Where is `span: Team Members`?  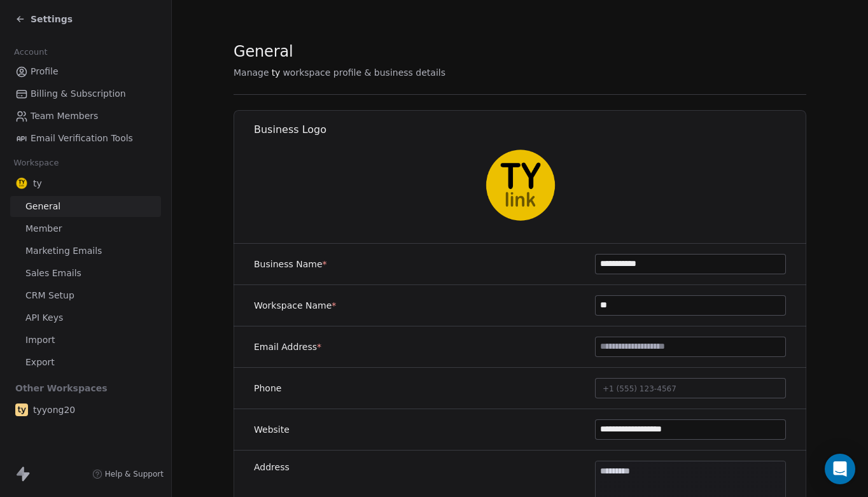
span: Team Members is located at coordinates (64, 116).